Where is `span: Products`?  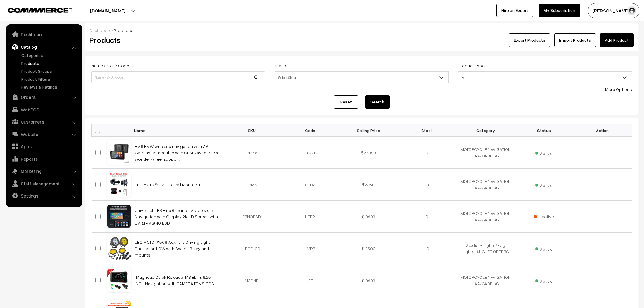 span: Products is located at coordinates (123, 30).